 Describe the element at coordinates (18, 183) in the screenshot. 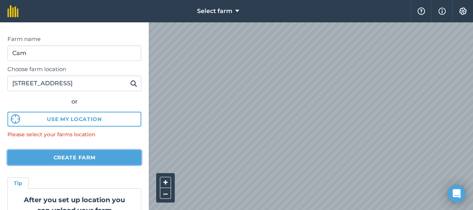

I see `h4: Tip` at that location.